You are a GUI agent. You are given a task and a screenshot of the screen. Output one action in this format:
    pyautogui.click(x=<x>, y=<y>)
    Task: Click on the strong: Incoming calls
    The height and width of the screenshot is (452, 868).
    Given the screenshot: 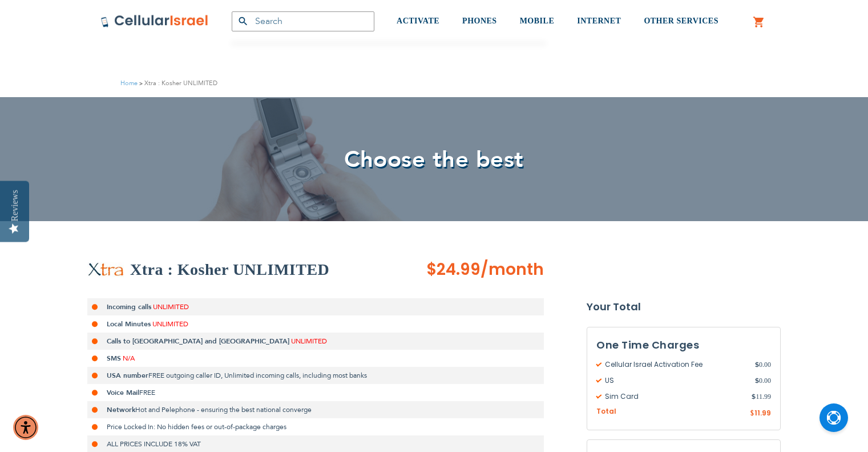 What is the action you would take?
    pyautogui.click(x=129, y=307)
    